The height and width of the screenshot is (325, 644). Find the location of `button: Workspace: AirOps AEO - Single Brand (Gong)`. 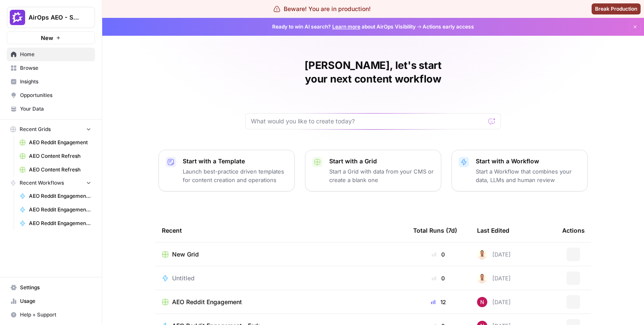

button: Workspace: AirOps AEO - Single Brand (Gong) is located at coordinates (51, 17).